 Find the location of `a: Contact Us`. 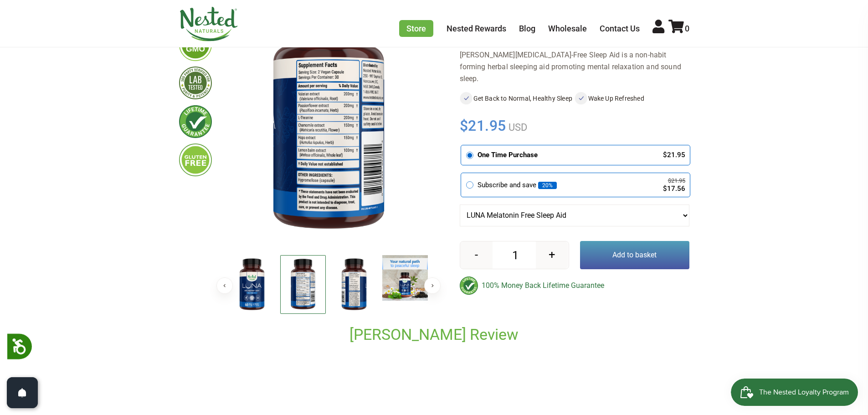

a: Contact Us is located at coordinates (620, 28).